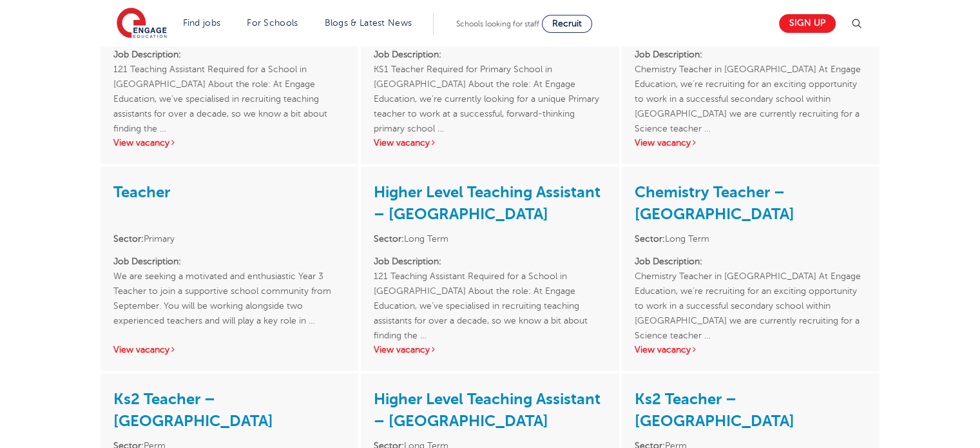 This screenshot has height=448, width=980. Describe the element at coordinates (141, 24) in the screenshot. I see `img: Engage Education` at that location.